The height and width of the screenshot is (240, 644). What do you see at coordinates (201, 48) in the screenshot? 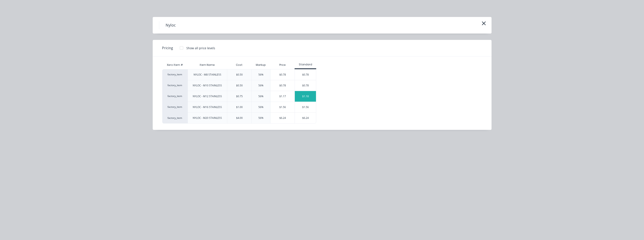
I see `div: Show all price levels` at bounding box center [201, 48].